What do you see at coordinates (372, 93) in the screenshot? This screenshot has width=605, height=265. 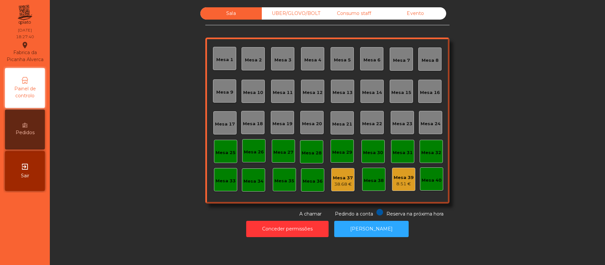 I see `div: Mesa 14` at bounding box center [372, 93].